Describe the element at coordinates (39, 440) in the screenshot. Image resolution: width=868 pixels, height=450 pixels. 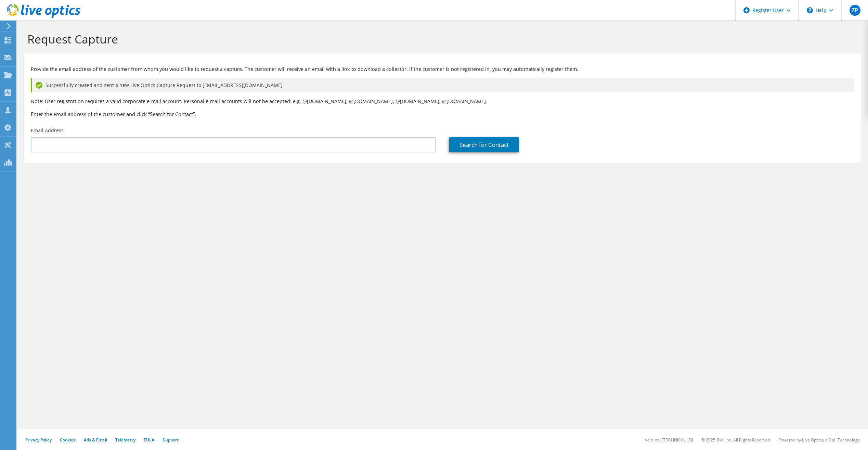
I see `a: Privacy Policy` at that location.